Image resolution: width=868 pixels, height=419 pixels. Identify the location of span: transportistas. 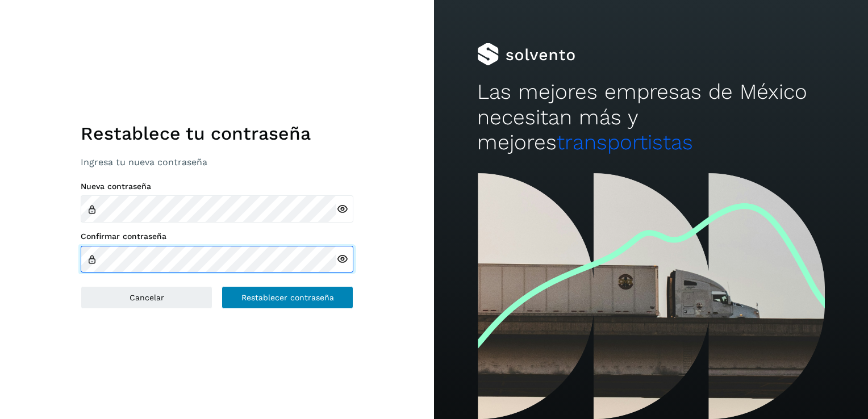
(625, 142).